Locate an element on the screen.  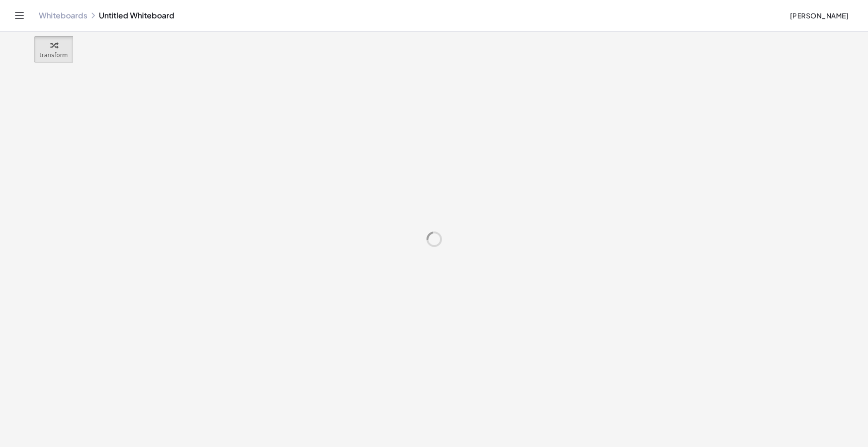
a: Whiteboards is located at coordinates (63, 15).